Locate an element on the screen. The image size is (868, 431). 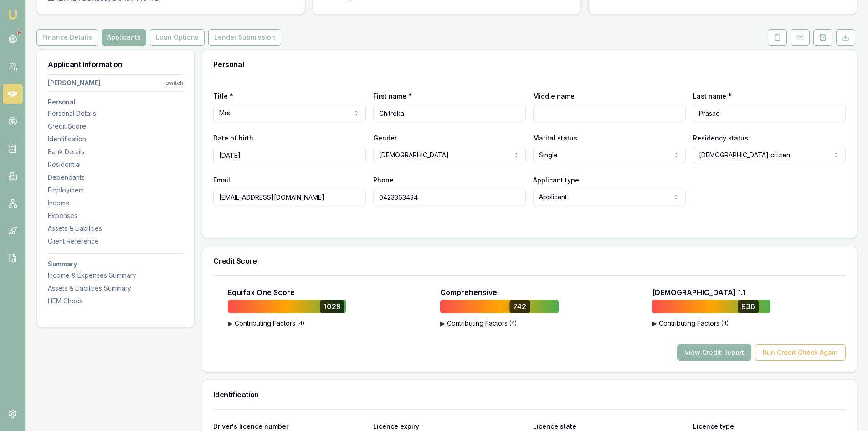
div: Employment is located at coordinates (116, 190).